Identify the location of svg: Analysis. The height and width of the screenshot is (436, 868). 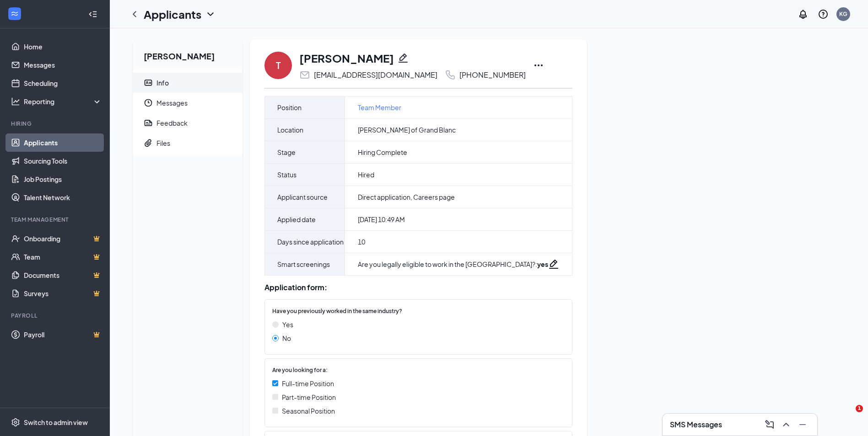
(16, 101).